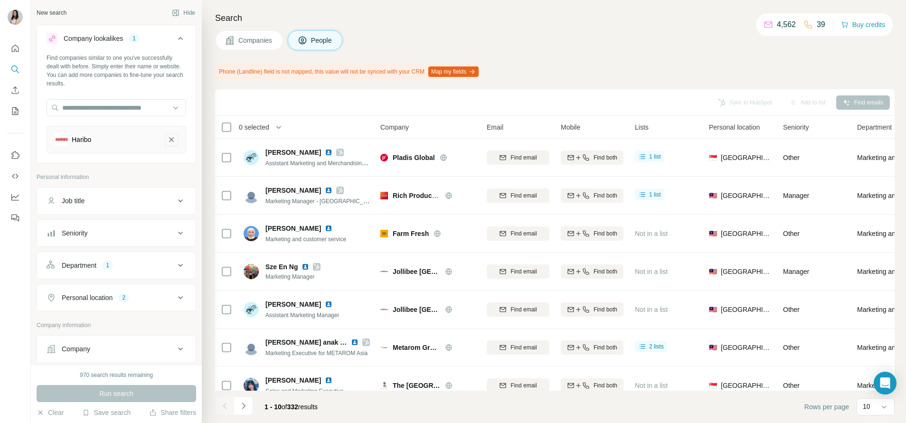  What do you see at coordinates (642, 127) in the screenshot?
I see `span: Lists` at bounding box center [642, 127].